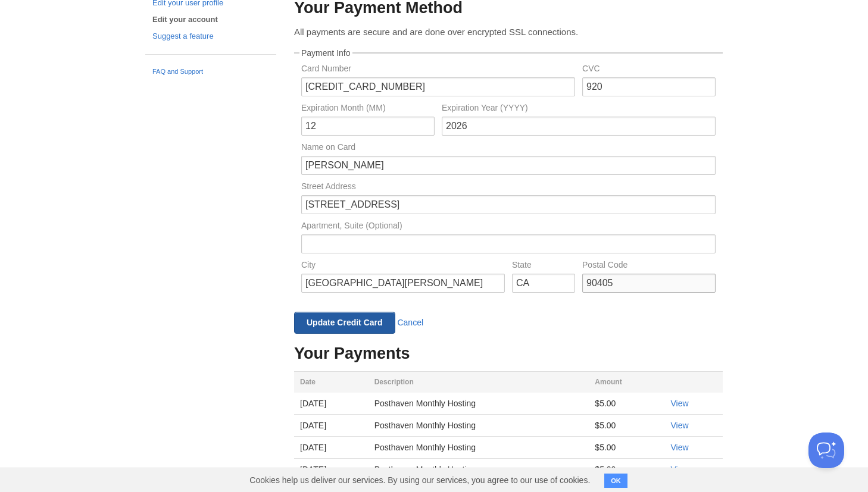  Describe the element at coordinates (627, 382) in the screenshot. I see `th: Amount` at that location.